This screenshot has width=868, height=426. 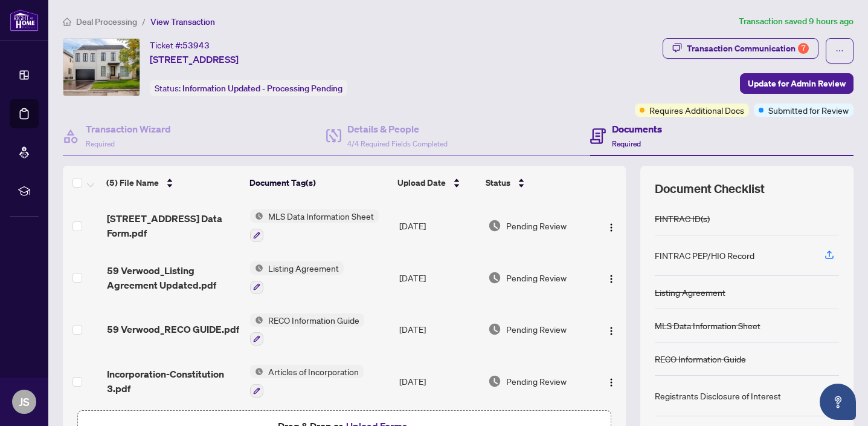 I want to click on span: JS, so click(x=24, y=402).